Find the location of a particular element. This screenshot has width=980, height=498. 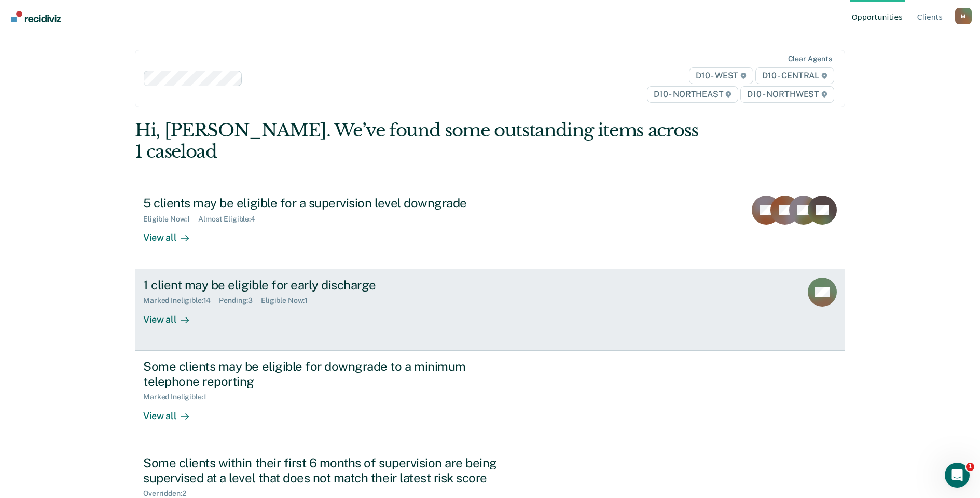

button: Profile dropdown button is located at coordinates (963, 16).